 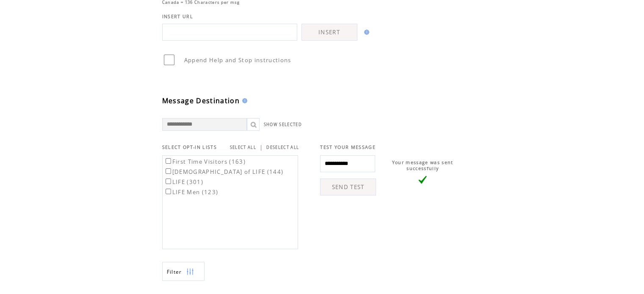 What do you see at coordinates (201, 101) in the screenshot?
I see `span: Message Destination` at bounding box center [201, 101].